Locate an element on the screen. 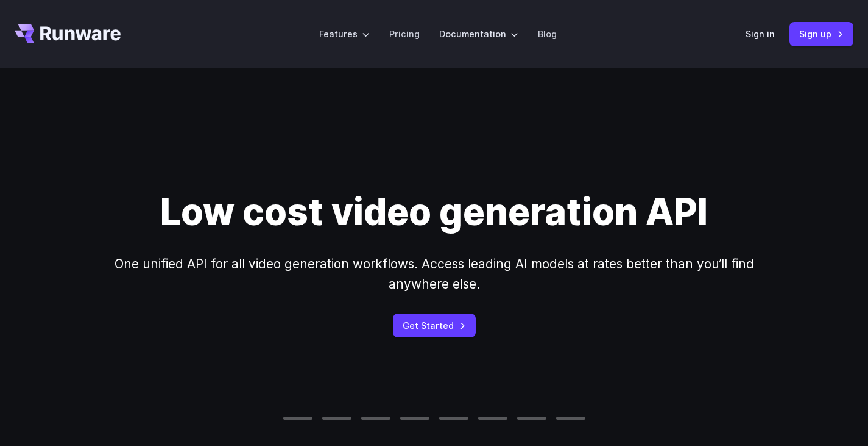  a: Sign in is located at coordinates (760, 34).